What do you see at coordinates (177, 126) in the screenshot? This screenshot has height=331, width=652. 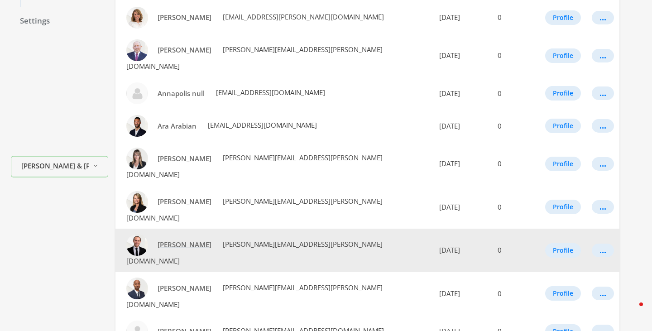 I see `a: Ara Arabian` at bounding box center [177, 126].